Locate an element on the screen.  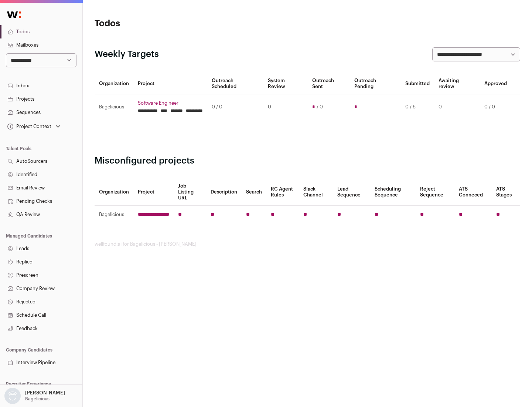
th: ATS Stages is located at coordinates (505, 192).